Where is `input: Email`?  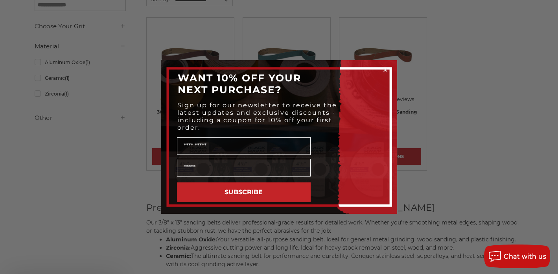 input: Email is located at coordinates (244, 168).